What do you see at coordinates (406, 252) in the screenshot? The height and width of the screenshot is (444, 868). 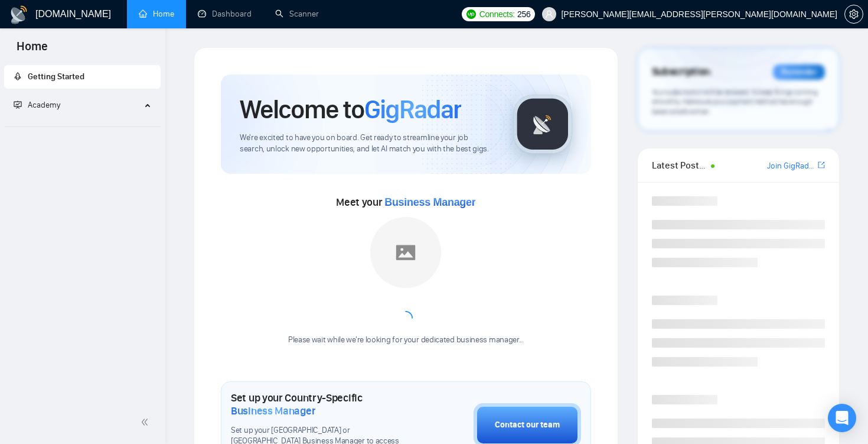 I see `img: placeholder.png` at bounding box center [406, 252].